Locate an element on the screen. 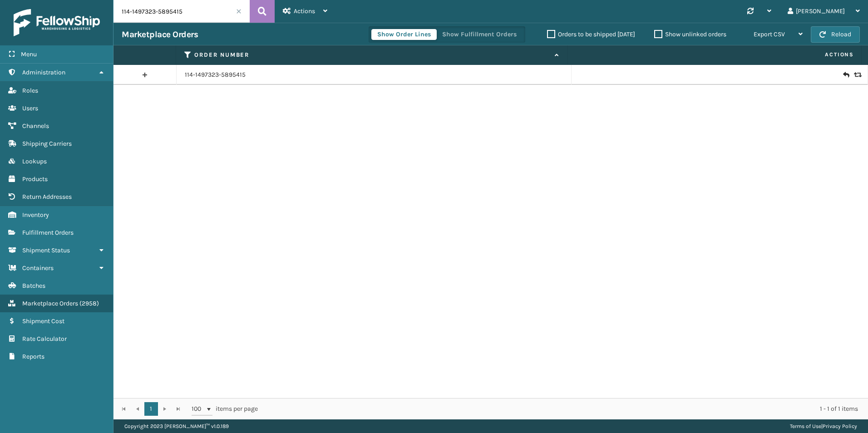 This screenshot has height=433, width=868. span: Reports is located at coordinates (33, 356).